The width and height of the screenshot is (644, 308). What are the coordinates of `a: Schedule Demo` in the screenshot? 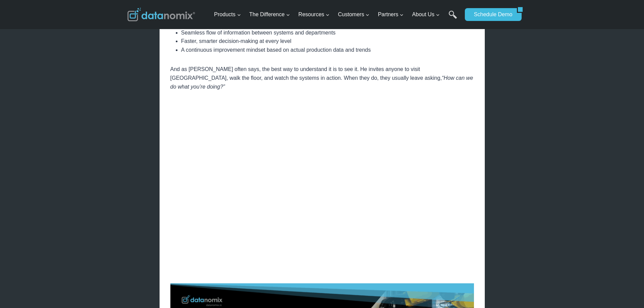 It's located at (491, 14).